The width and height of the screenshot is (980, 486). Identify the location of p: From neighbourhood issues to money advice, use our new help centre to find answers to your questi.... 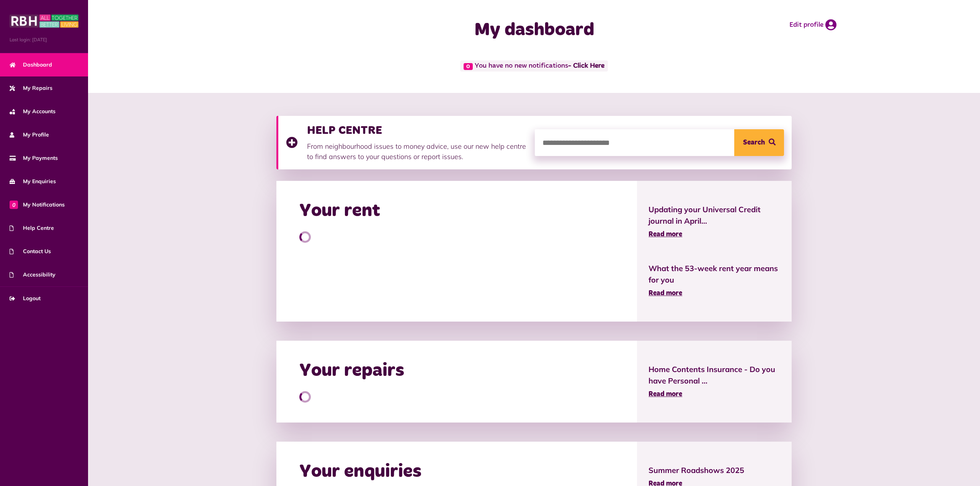
(417, 151).